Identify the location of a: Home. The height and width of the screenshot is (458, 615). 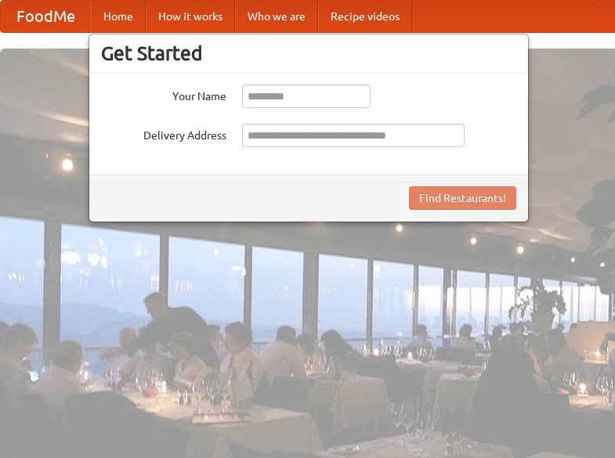
(118, 16).